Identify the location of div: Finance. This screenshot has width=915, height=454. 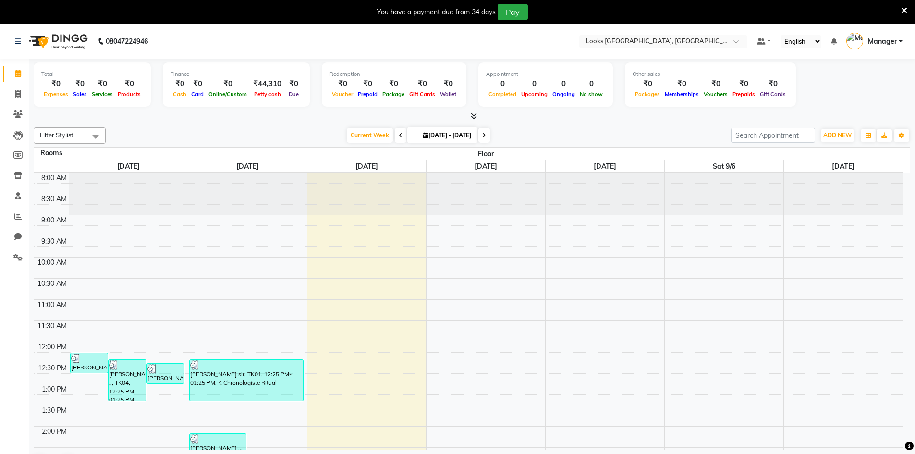
(236, 74).